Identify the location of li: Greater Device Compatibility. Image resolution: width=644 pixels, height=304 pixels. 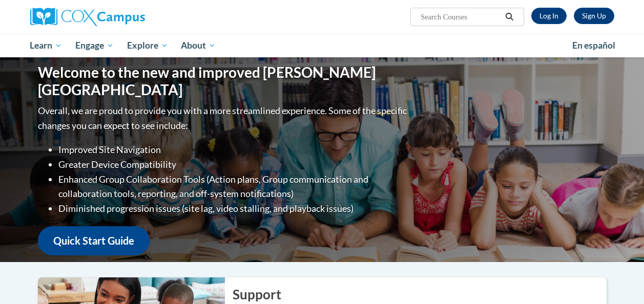
(234, 165).